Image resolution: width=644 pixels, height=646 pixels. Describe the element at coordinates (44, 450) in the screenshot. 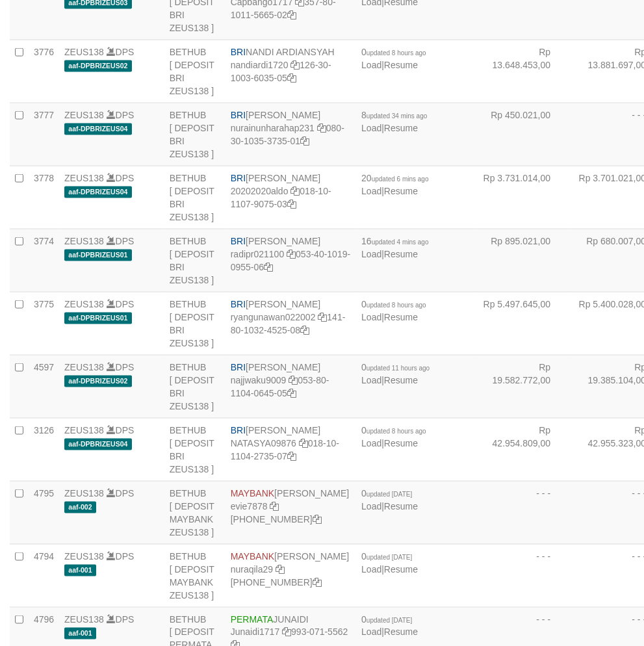

I see `td: 3126` at that location.